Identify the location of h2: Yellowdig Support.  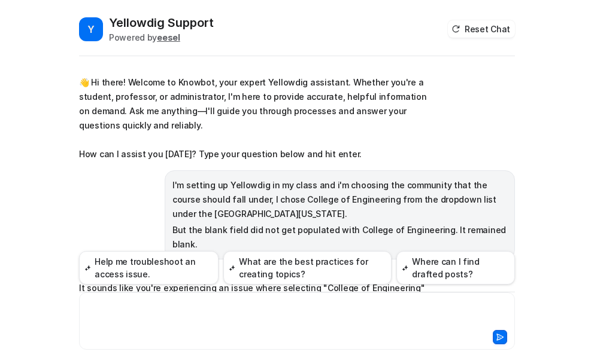
(161, 23).